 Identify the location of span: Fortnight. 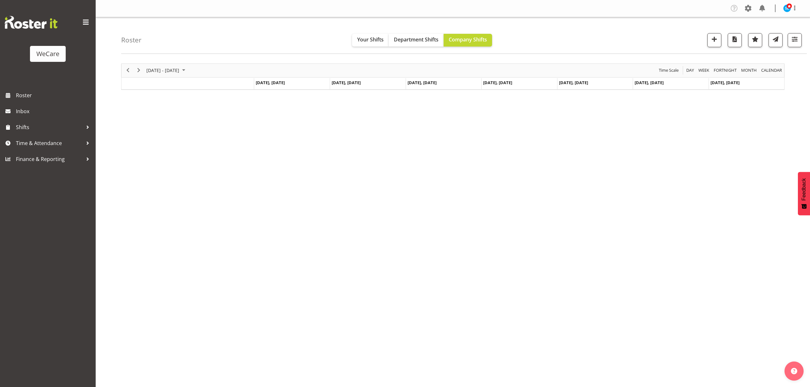
(725, 70).